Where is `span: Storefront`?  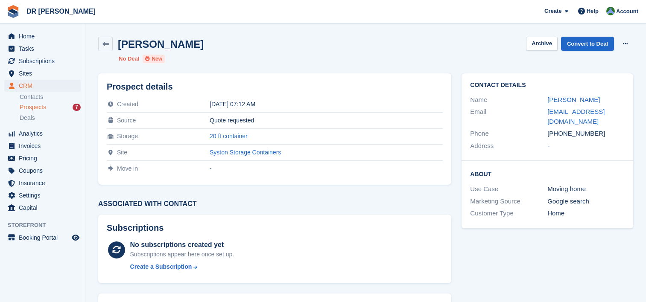 span: Storefront is located at coordinates (46, 225).